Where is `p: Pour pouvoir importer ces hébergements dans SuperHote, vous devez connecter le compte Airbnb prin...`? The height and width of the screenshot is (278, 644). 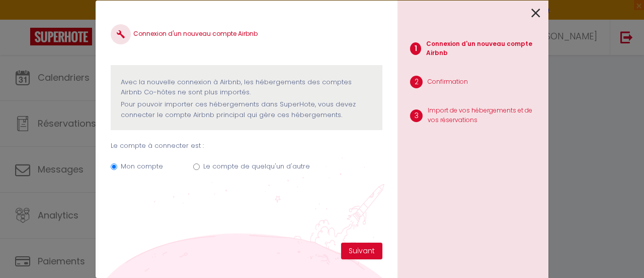 p: Pour pouvoir importer ces hébergements dans SuperHote, vous devez connecter le compte Airbnb prin... is located at coordinates (247, 109).